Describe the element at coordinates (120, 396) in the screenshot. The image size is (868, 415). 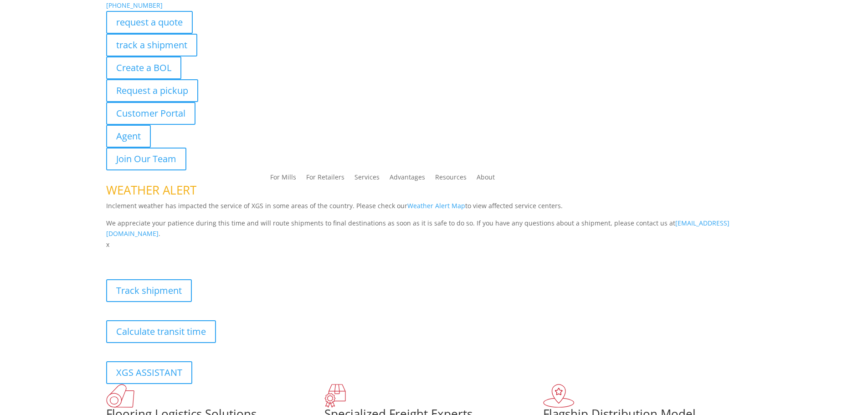
I see `img: xgs-icon-total-supply-chain-intelligence-red` at that location.